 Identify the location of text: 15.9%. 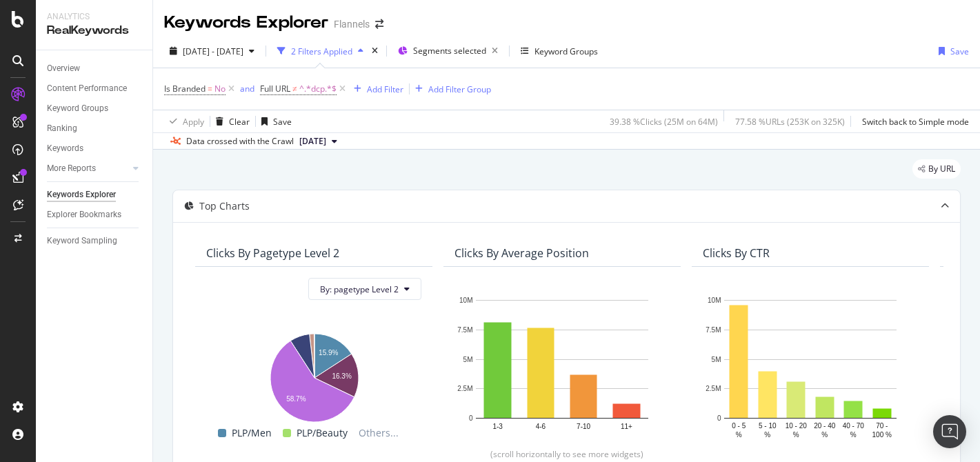
(328, 352).